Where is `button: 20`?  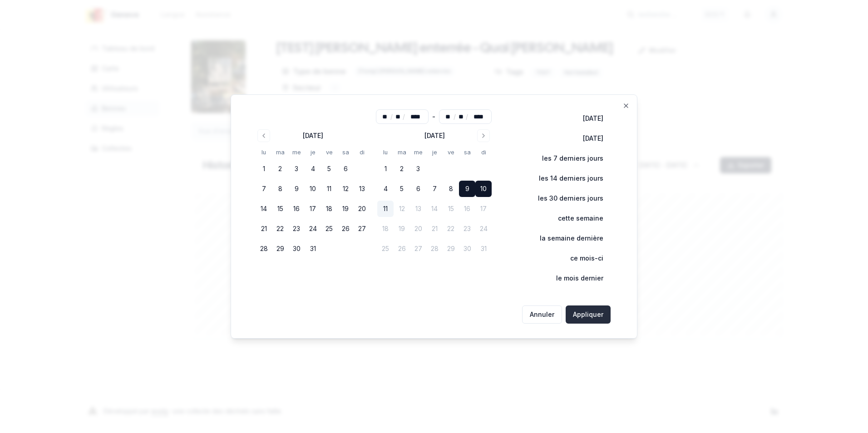
button: 20 is located at coordinates (362, 209).